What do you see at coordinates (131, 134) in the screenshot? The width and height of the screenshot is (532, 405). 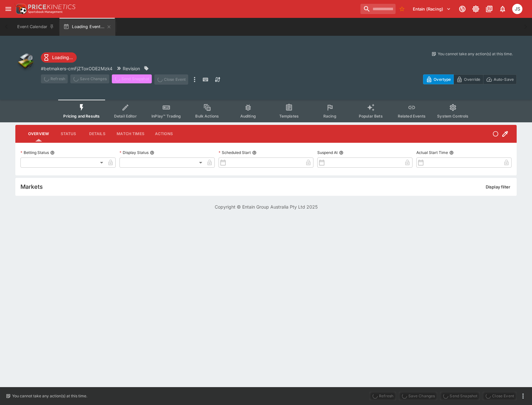 I see `button: Match Times` at bounding box center [131, 134].